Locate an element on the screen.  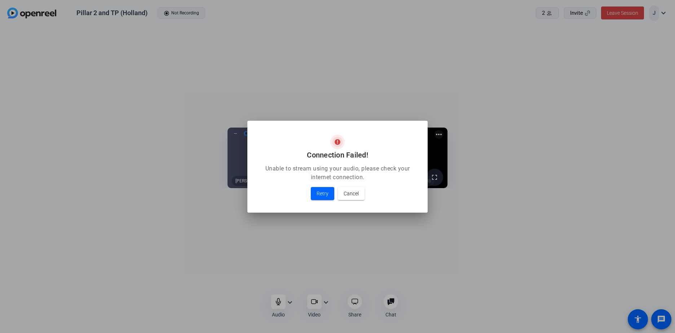
span: Retry is located at coordinates (322, 194).